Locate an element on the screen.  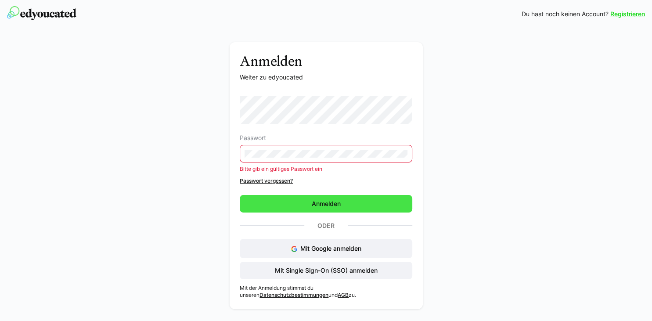
a: Registrieren is located at coordinates (627, 14).